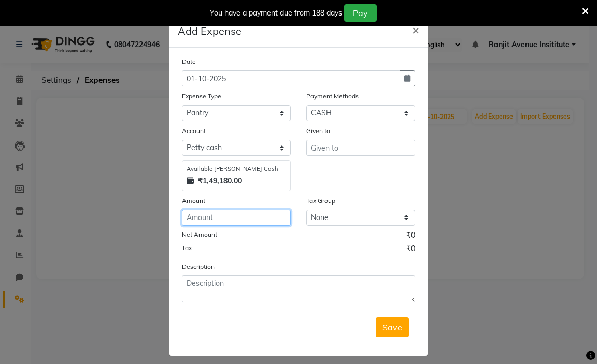 The width and height of the screenshot is (597, 364). I want to click on button: Close, so click(416, 30).